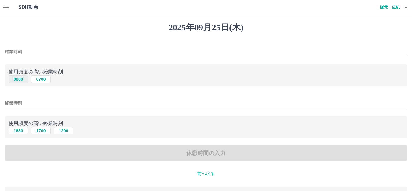 This screenshot has width=412, height=191. I want to click on h1: 2025年09月25日(木), so click(206, 28).